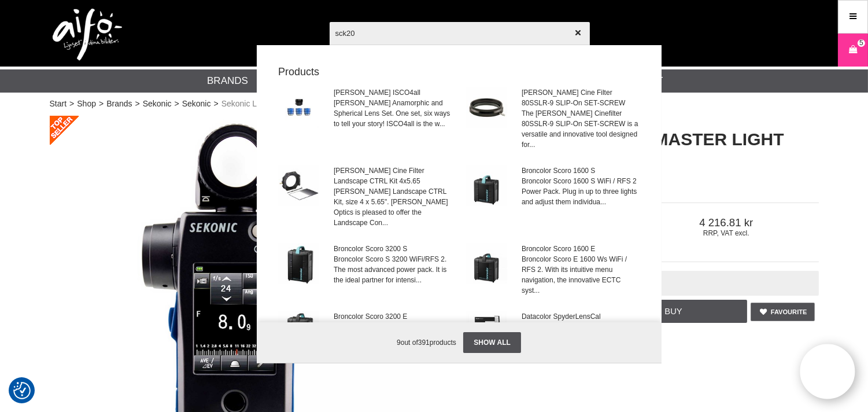 This screenshot has height=412, width=868. What do you see at coordinates (580, 170) in the screenshot?
I see `span: Broncolor Scoro 1600 S` at bounding box center [580, 170].